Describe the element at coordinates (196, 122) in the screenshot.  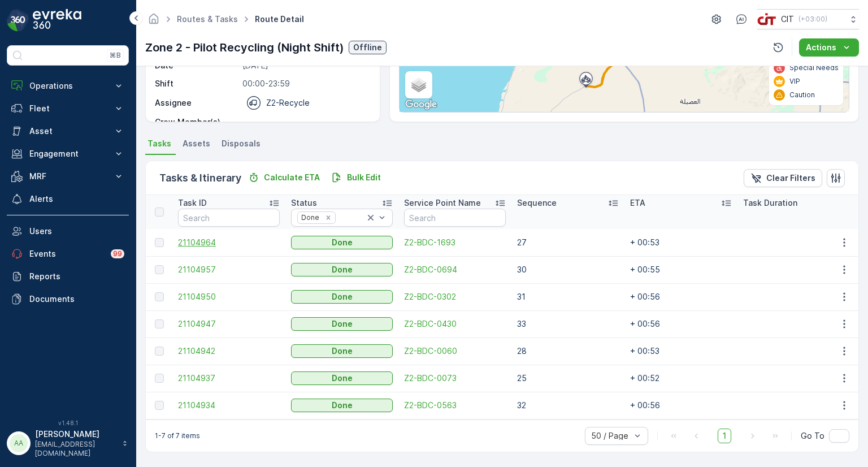
I see `p: Crew Member(s)` at that location.